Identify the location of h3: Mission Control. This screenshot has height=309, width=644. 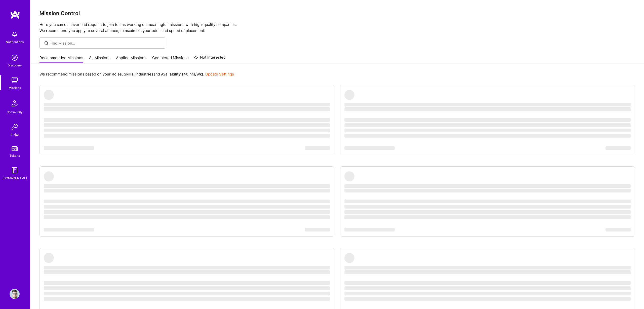
(337, 13).